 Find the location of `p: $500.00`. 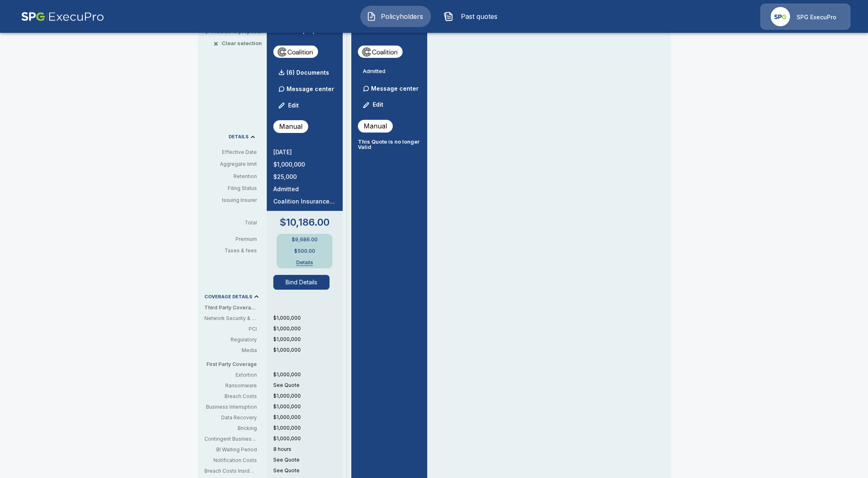

p: $500.00 is located at coordinates (305, 251).